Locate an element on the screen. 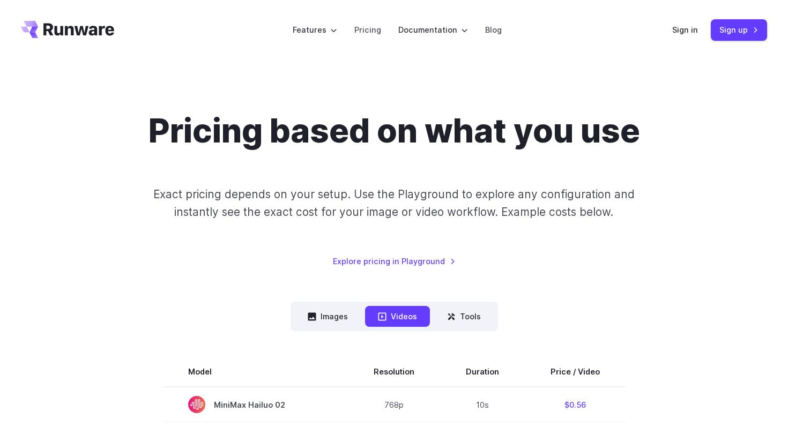  button: Videos is located at coordinates (397, 316).